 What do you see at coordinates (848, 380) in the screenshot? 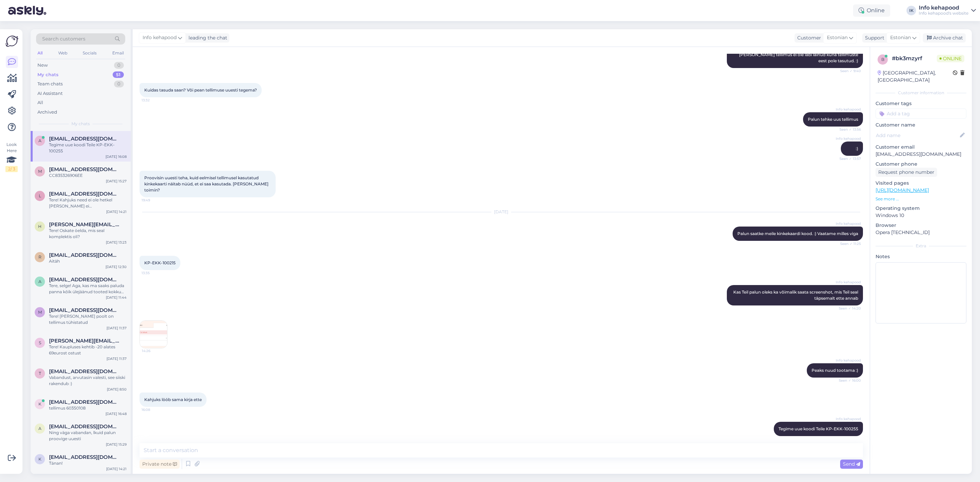
I see `span: Seen ✓ 16:00` at bounding box center [848, 380].